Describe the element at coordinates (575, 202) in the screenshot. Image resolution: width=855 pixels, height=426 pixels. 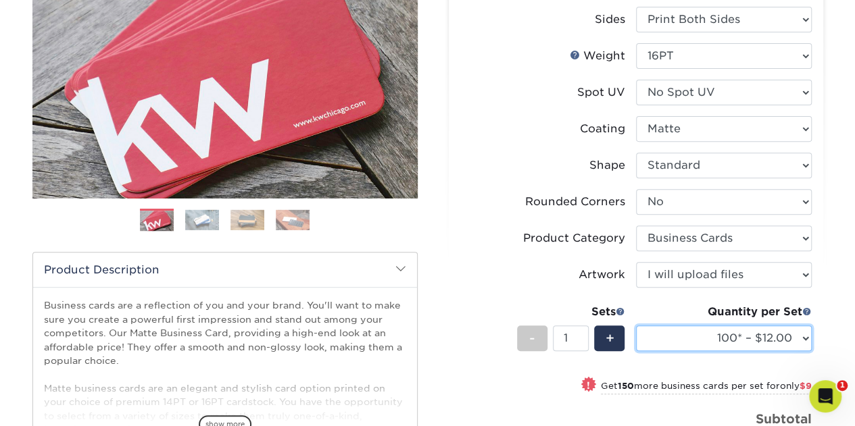
I see `div: Rounded Corners` at that location.